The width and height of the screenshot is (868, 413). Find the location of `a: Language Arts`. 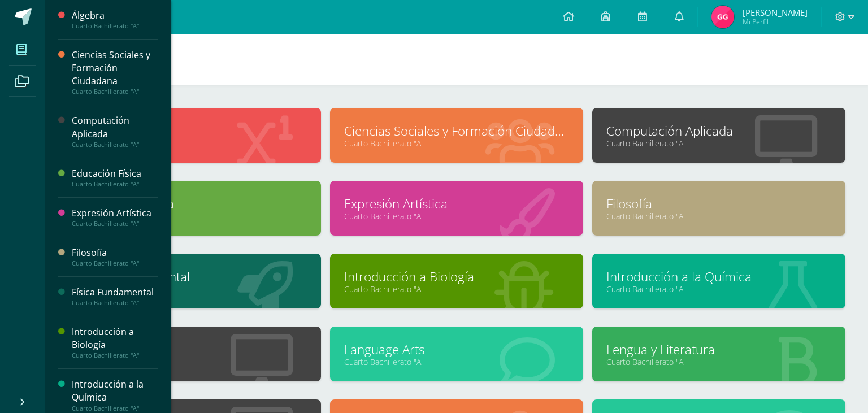

a: Language Arts is located at coordinates (457, 349).